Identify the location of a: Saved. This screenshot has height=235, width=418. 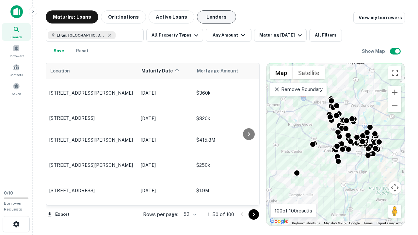
(16, 89).